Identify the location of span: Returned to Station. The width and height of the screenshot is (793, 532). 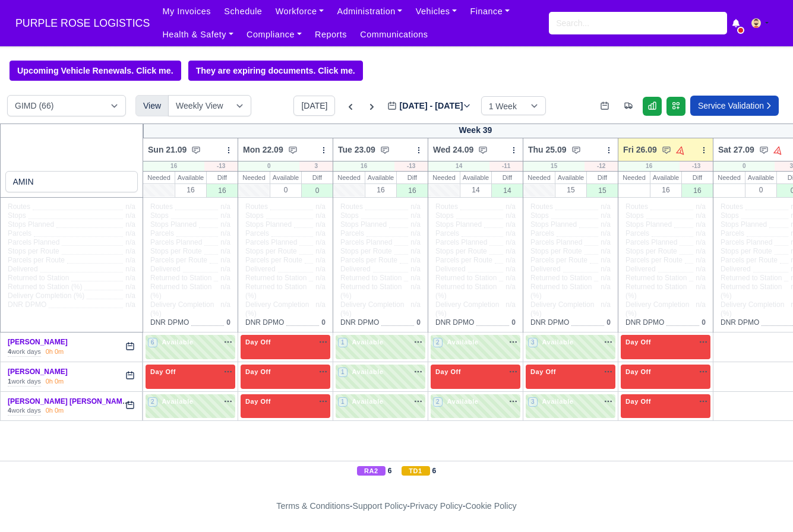
(466, 278).